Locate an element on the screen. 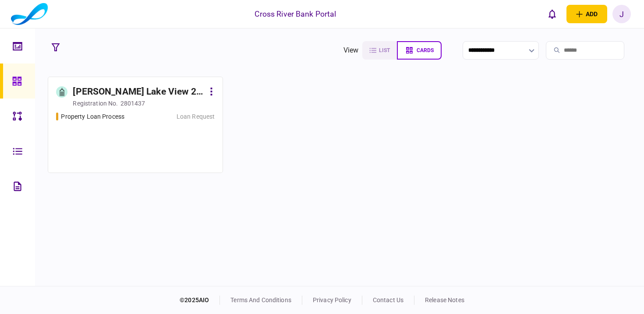 The height and width of the screenshot is (314, 644). button: list is located at coordinates (379, 50).